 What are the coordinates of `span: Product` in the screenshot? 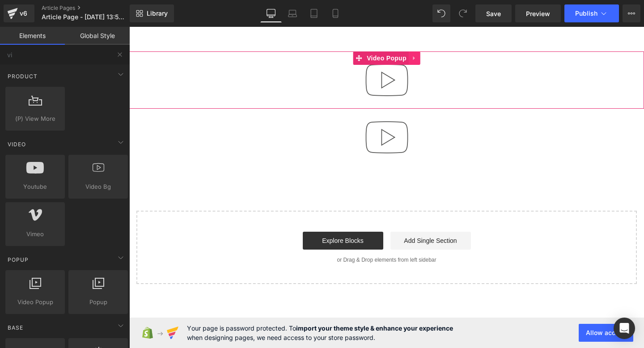 It's located at (23, 76).